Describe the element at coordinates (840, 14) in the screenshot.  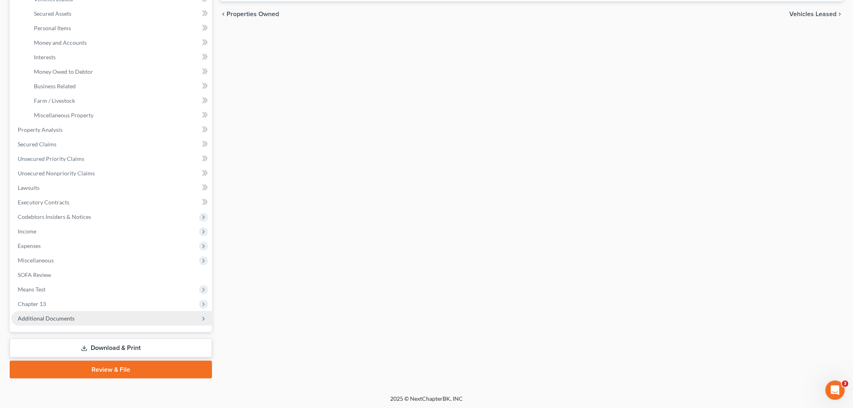
I see `i: chevron_right` at that location.